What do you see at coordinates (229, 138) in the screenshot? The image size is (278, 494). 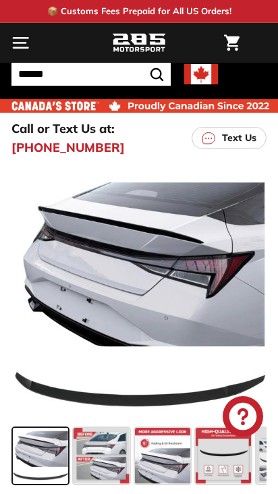 I see `a: Text Us` at bounding box center [229, 138].